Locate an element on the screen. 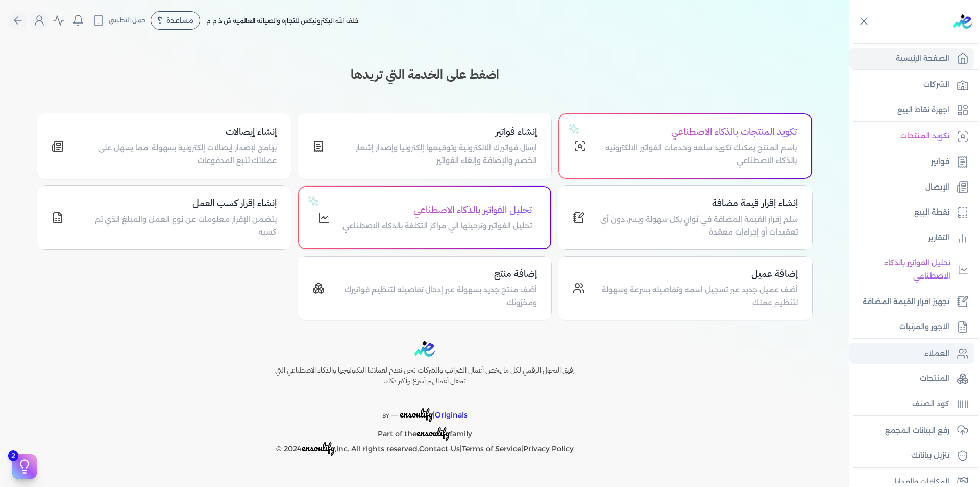  p: نقطة البيع is located at coordinates (932, 212).